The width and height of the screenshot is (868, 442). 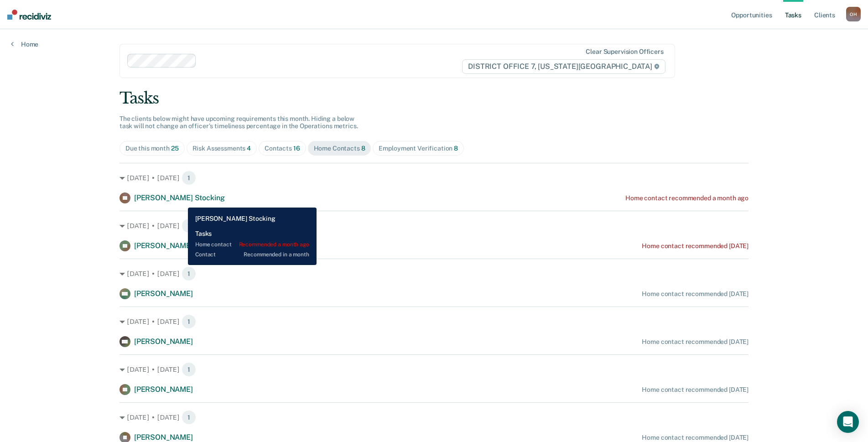 What do you see at coordinates (296, 149) in the screenshot?
I see `span: 16` at bounding box center [296, 149].